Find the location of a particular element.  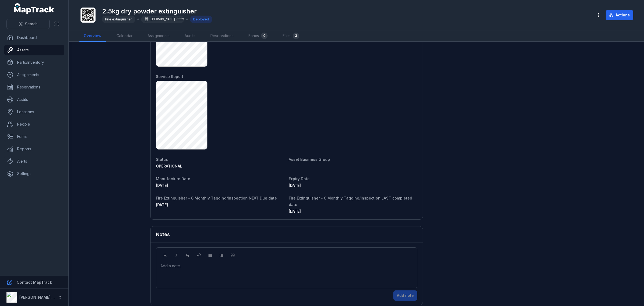

a: Forms0 is located at coordinates (258, 36).